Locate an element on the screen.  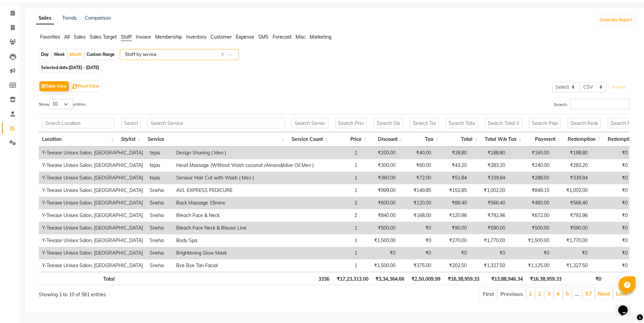
span: Sales Target is located at coordinates (103, 37).